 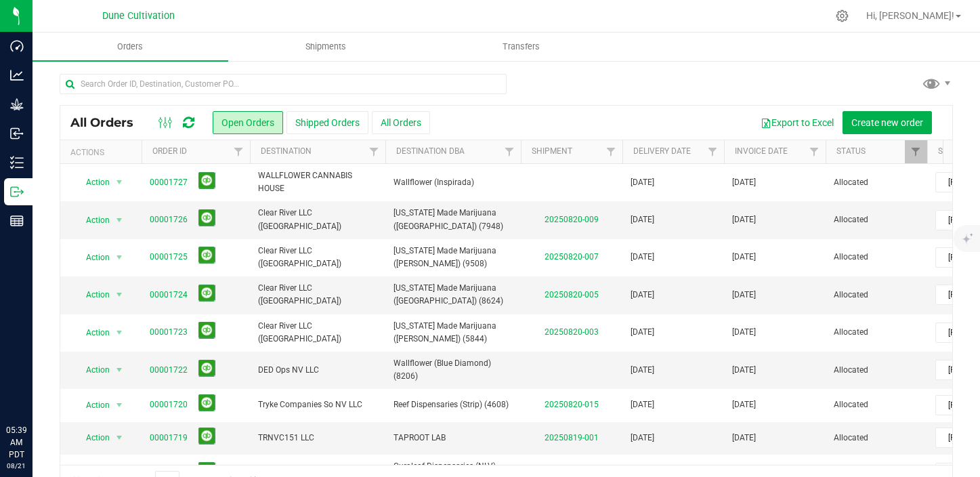 What do you see at coordinates (571, 295) in the screenshot?
I see `a: 20250820-005` at bounding box center [571, 295].